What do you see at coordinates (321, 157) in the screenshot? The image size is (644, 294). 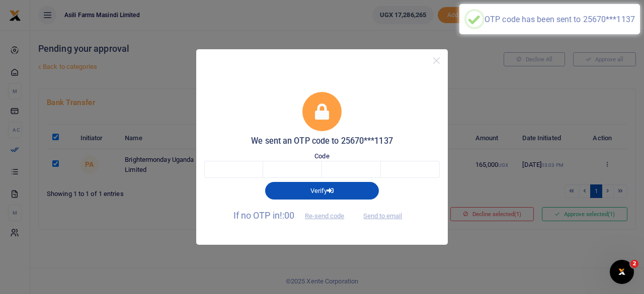 I see `label: Code` at bounding box center [321, 157].